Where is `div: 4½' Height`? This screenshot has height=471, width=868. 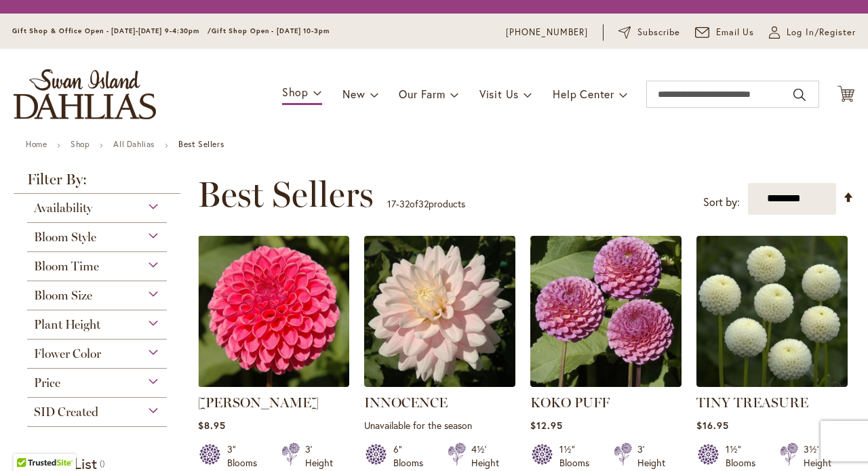
div: 4½' Height is located at coordinates (485, 456).